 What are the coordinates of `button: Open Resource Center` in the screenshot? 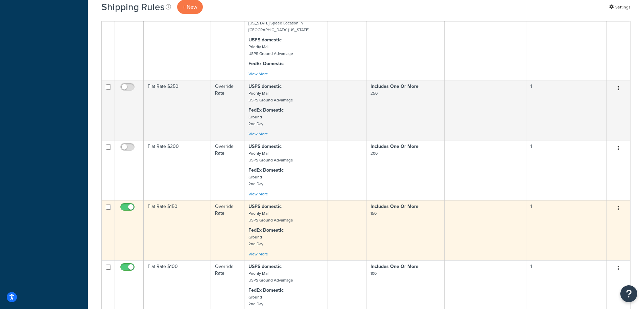 It's located at (629, 294).